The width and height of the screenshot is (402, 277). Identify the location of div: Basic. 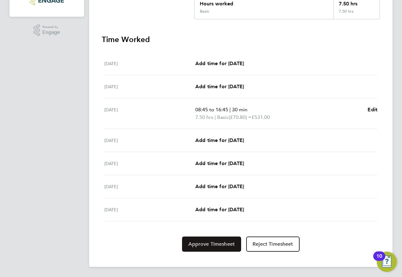
(204, 11).